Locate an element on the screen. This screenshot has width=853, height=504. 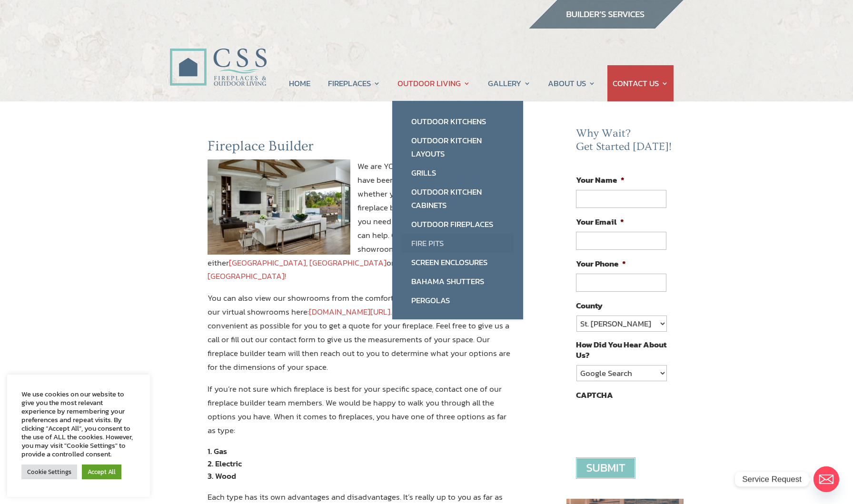
a: HOME is located at coordinates (299, 83).